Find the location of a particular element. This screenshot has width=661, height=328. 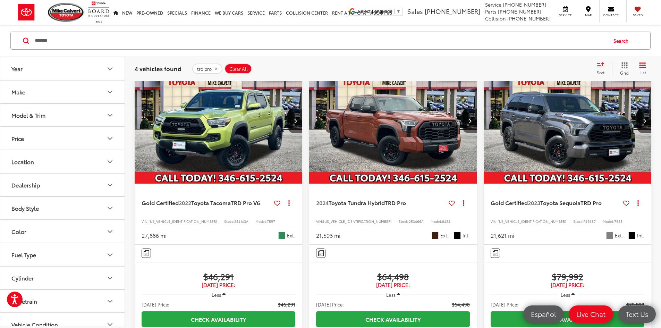

span: Text Us is located at coordinates (637, 314).